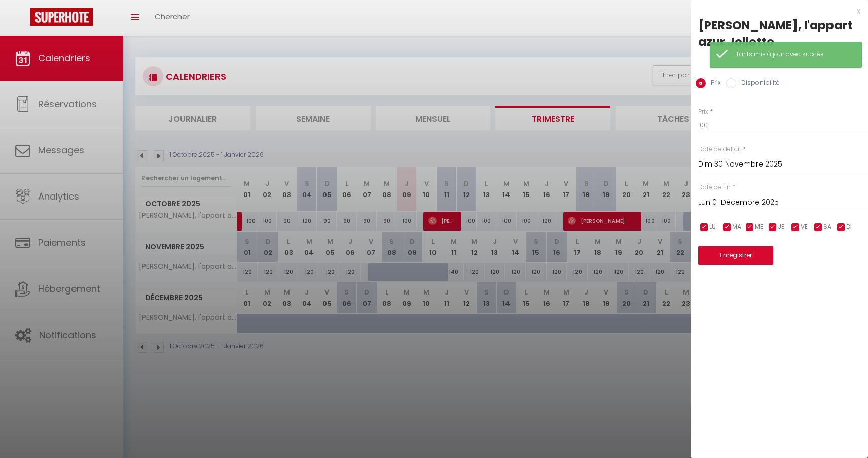  I want to click on span: DI, so click(849, 227).